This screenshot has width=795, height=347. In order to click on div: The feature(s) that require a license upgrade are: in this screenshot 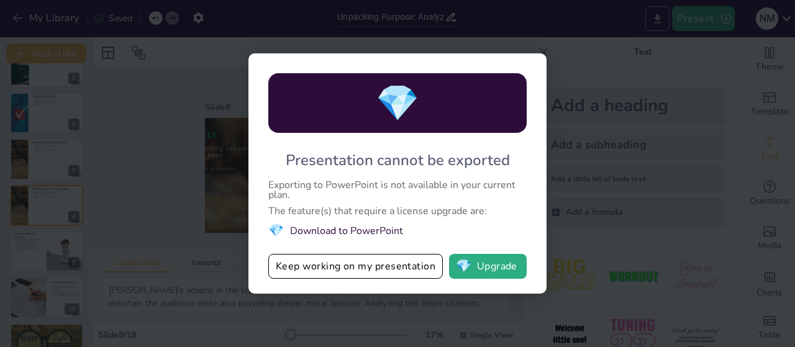, I will do `click(397, 211)`.